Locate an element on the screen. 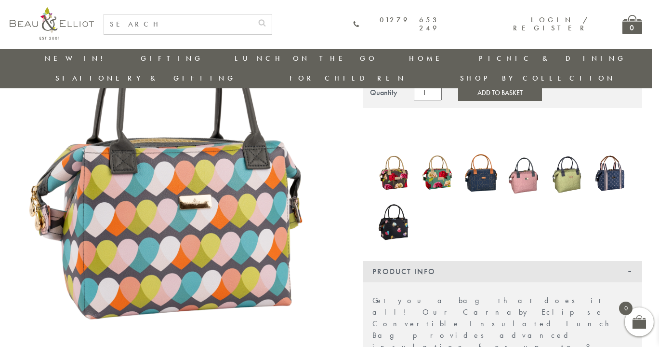 The width and height of the screenshot is (659, 347). a: Lunch On The Go is located at coordinates (306, 58).